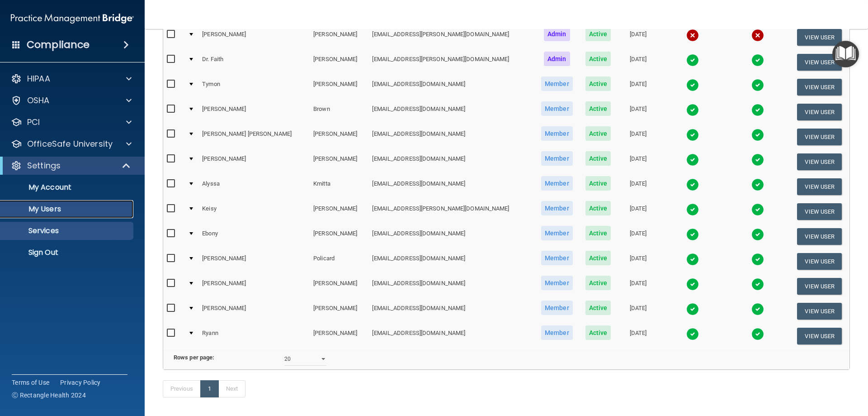  Describe the element at coordinates (254, 62) in the screenshot. I see `td: Dr. Faith` at that location.